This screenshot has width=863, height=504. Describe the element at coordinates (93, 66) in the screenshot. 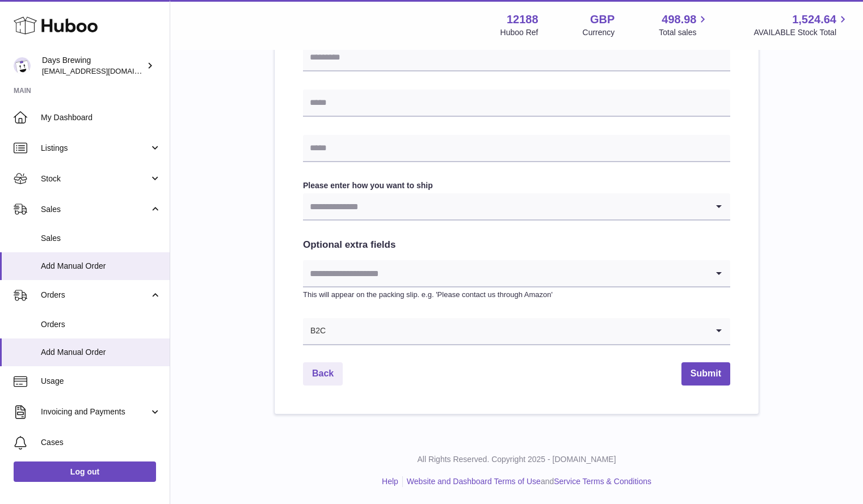

I see `div: Days Brewing` at that location.